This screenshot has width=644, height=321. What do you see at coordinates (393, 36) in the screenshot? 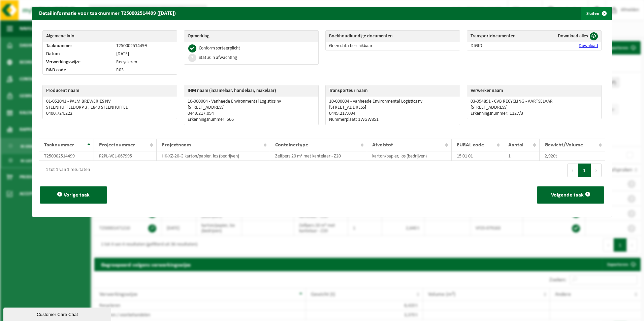
I see `th: Boekhoudkundige documenten` at bounding box center [393, 36].